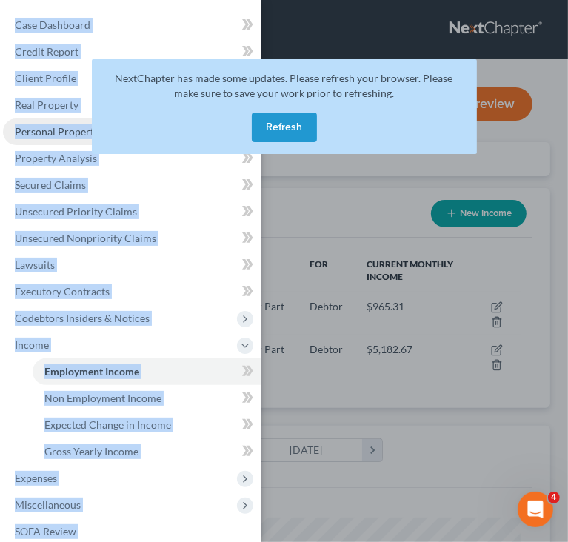  I want to click on span: SOFA Review, so click(45, 531).